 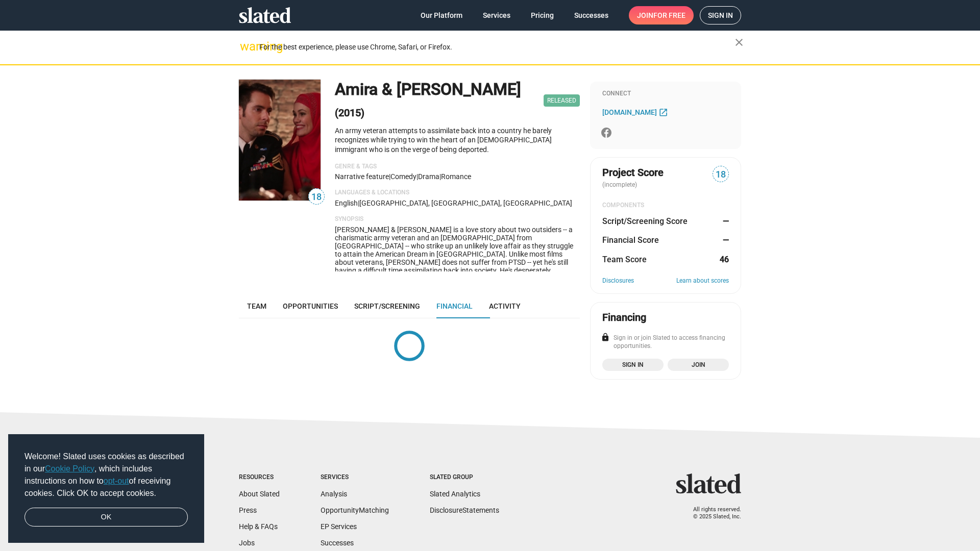 I want to click on a: EP Services, so click(x=338, y=526).